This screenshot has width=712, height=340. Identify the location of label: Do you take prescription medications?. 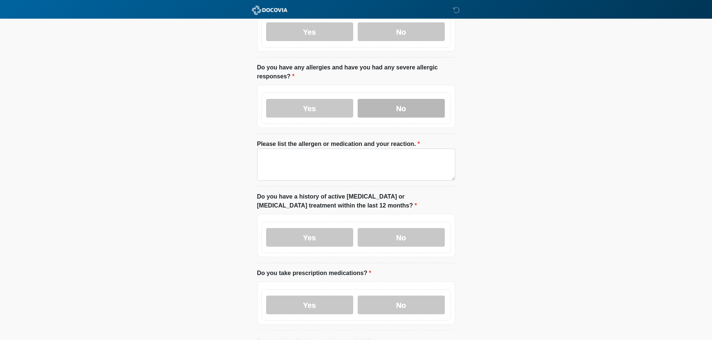
(314, 273).